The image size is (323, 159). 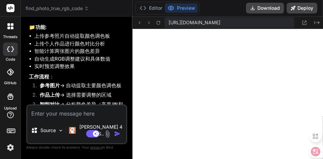 What do you see at coordinates (80, 51) in the screenshot?
I see `li: 智能计算两张图片的颜色差异` at bounding box center [80, 51].